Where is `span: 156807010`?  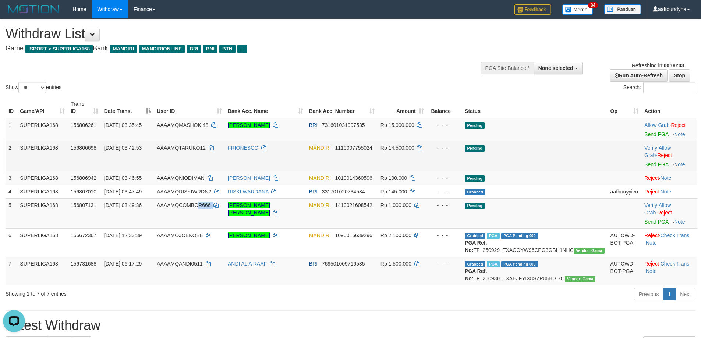 span: 156807010 is located at coordinates (84, 192).